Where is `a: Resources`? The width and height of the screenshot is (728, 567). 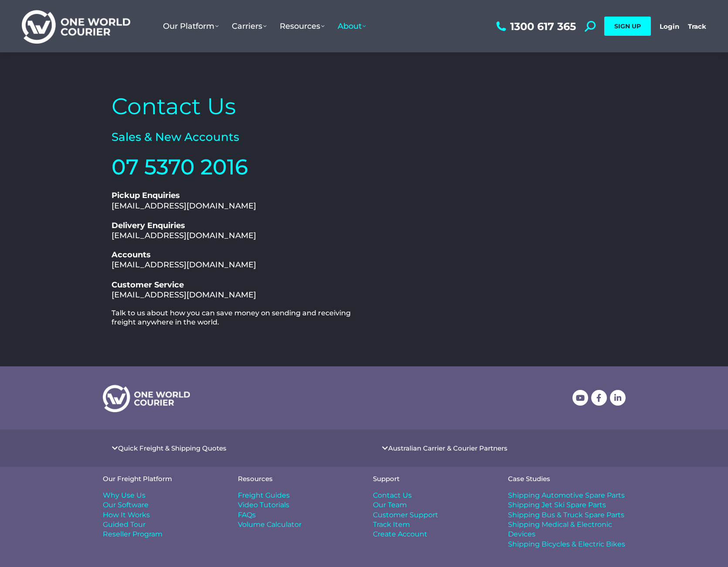
a: Resources is located at coordinates (302, 26).